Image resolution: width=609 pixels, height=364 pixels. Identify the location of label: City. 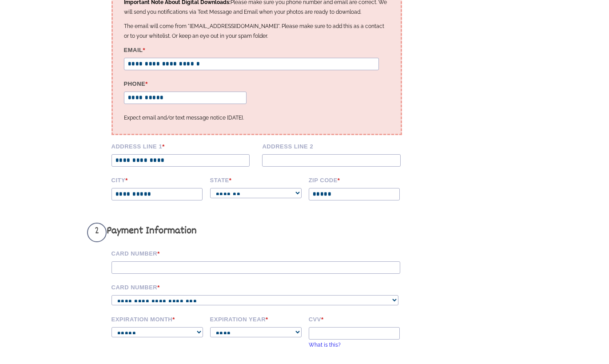
(158, 180).